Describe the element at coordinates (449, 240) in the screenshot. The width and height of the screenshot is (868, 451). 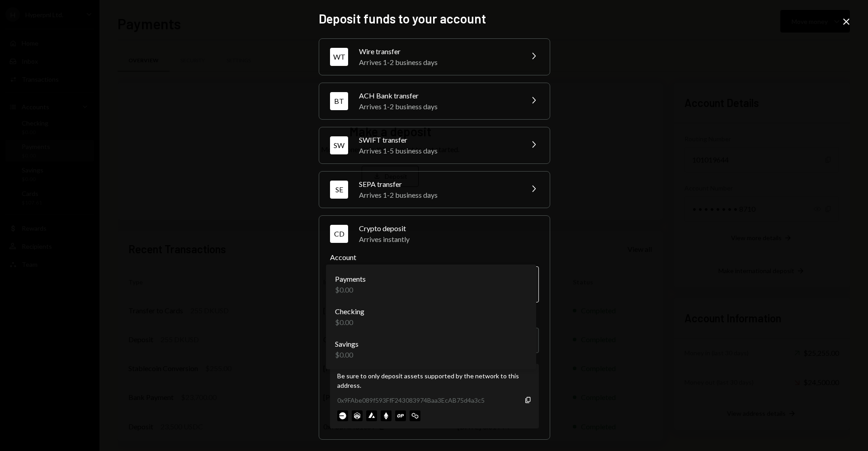
I see `div: Arrives instantly` at that location.